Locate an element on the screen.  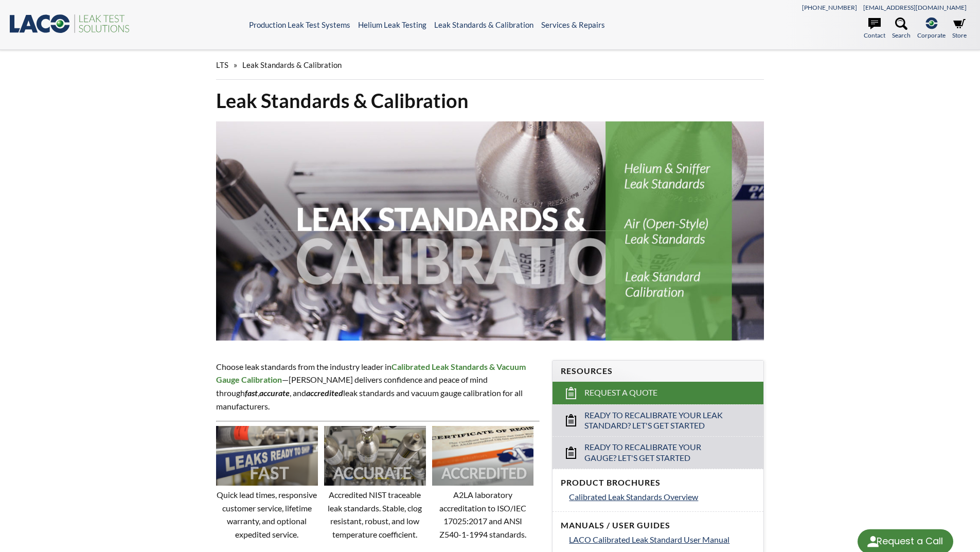
img: Leak Standards & Calibration header is located at coordinates (490, 231).